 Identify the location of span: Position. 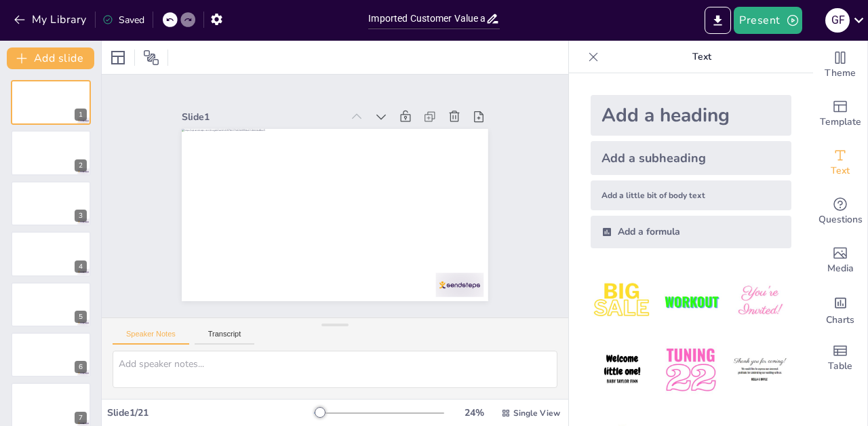
(151, 58).